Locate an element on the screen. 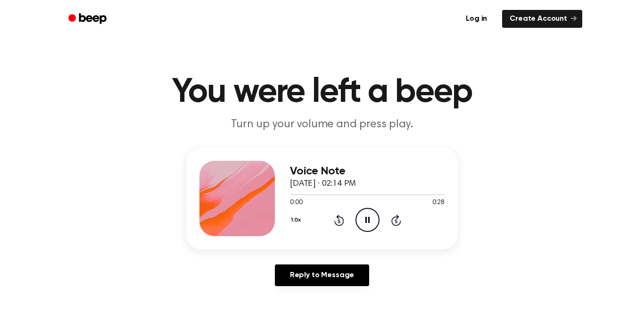  a: Create Account is located at coordinates (542, 19).